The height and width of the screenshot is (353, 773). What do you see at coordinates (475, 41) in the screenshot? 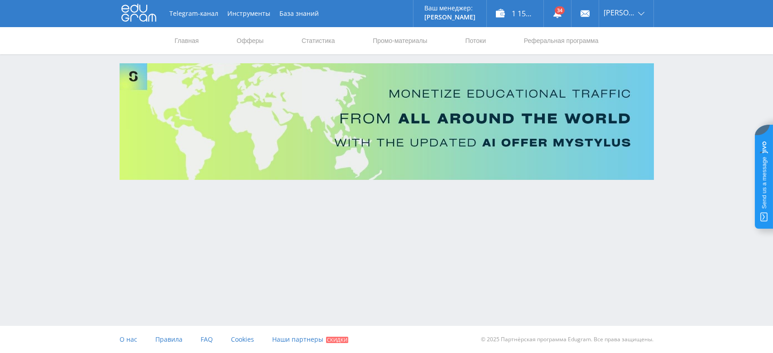
I see `a: Потоки` at bounding box center [475, 41].